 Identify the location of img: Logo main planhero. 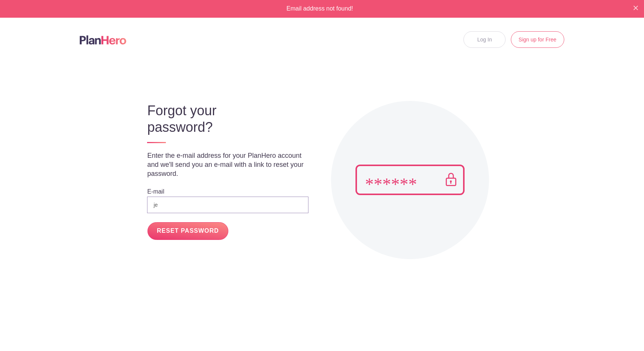
(103, 40).